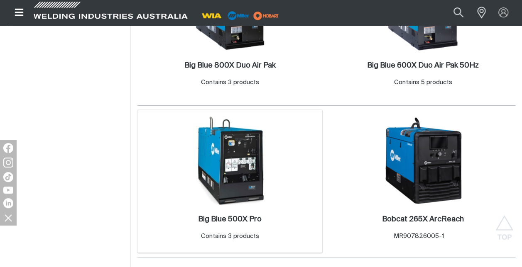  Describe the element at coordinates (8, 218) in the screenshot. I see `img: hide socials` at that location.